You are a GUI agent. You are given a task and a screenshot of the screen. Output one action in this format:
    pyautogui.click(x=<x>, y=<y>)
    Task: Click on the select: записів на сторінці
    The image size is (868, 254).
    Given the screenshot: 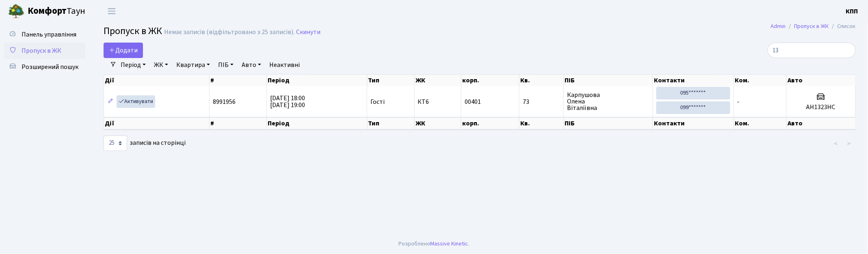 What is the action you would take?
    pyautogui.click(x=115, y=143)
    